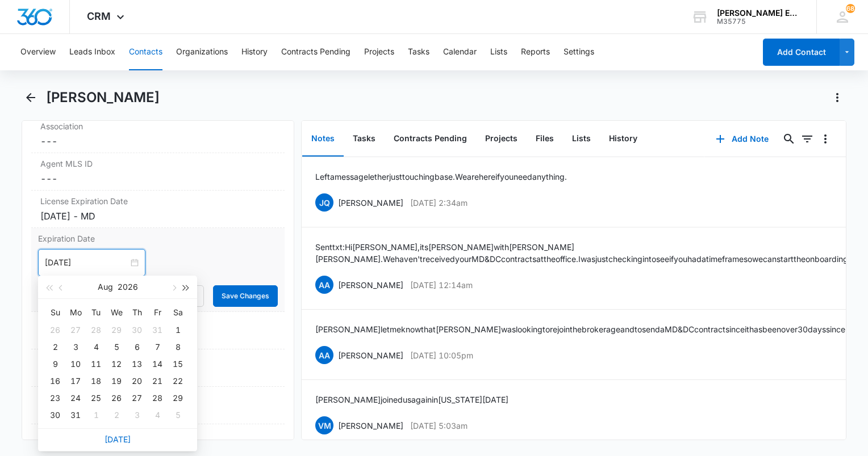 The width and height of the screenshot is (868, 456). I want to click on div: 18, so click(96, 382).